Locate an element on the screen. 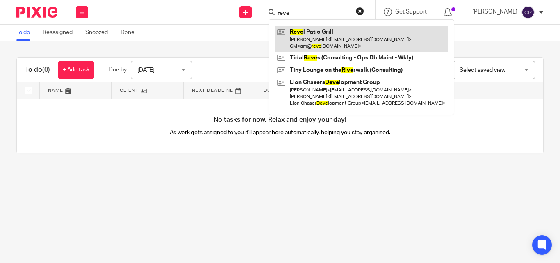 This screenshot has width=560, height=263. h4: No tasks for now. Relax and enjoy your day! is located at coordinates (280, 120).